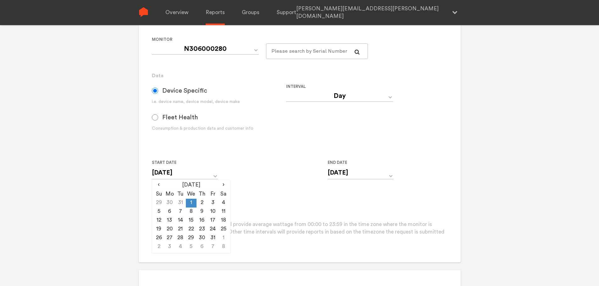 This screenshot has width=599, height=286. What do you see at coordinates (169, 230) in the screenshot?
I see `td: 20` at bounding box center [169, 230].